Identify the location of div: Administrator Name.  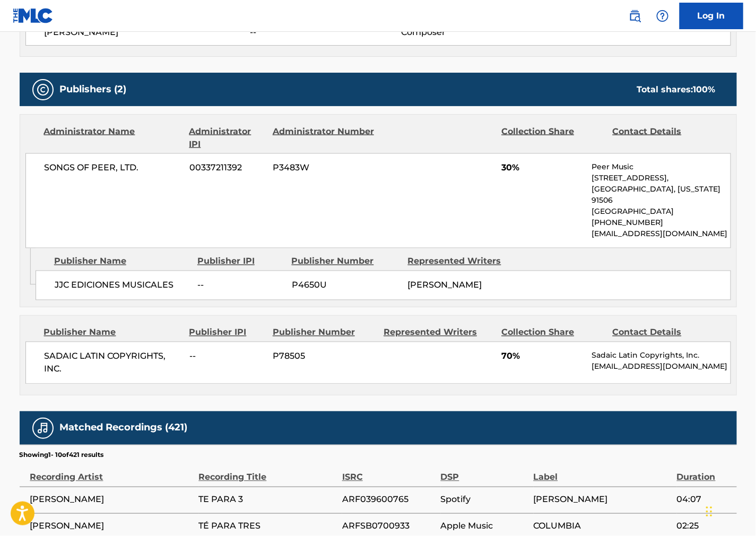
(112, 138).